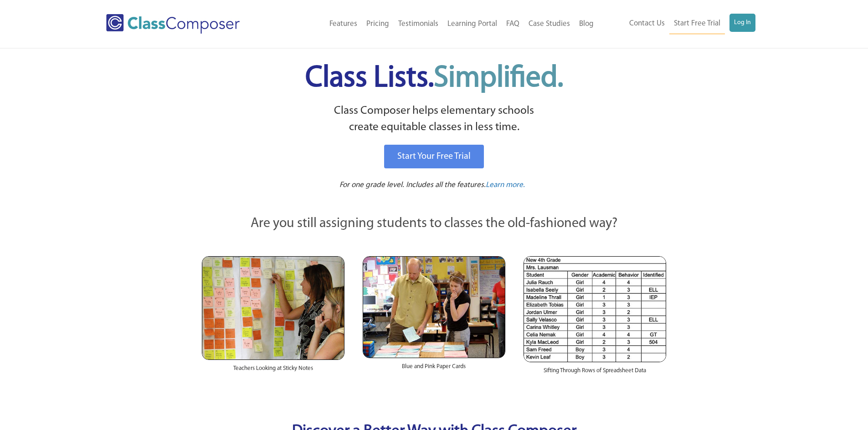 The image size is (868, 430). What do you see at coordinates (587, 24) in the screenshot?
I see `a: Blog` at bounding box center [587, 24].